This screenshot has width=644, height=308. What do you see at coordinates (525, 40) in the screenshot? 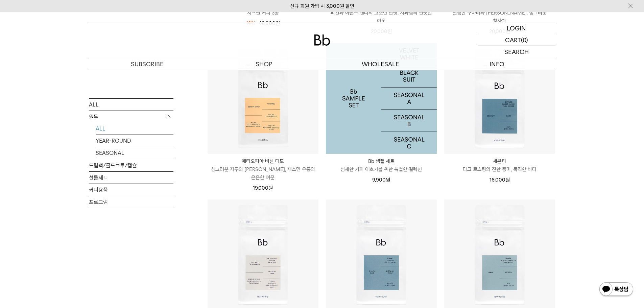
I see `p: (0)` at bounding box center [525, 40].